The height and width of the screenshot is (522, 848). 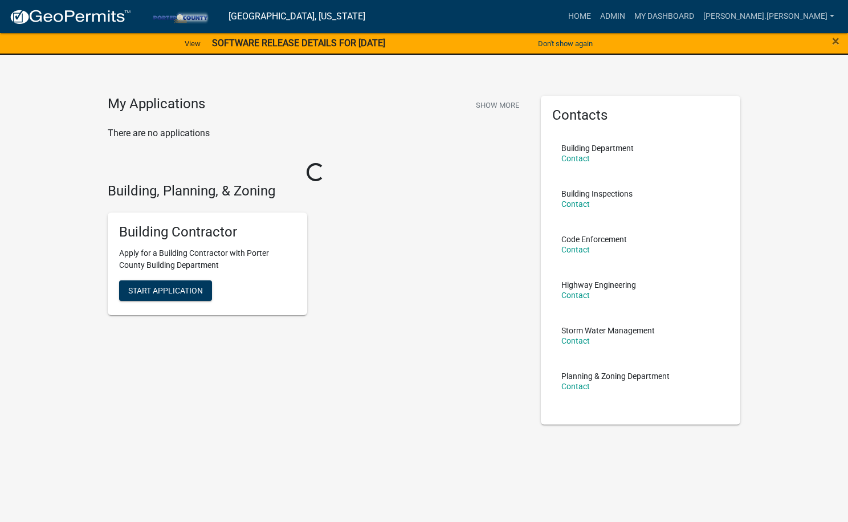 I want to click on p: Building Inspections, so click(x=596, y=194).